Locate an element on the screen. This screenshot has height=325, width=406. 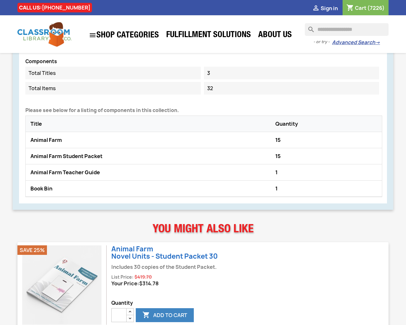
button: Add to cart is located at coordinates (165, 315).